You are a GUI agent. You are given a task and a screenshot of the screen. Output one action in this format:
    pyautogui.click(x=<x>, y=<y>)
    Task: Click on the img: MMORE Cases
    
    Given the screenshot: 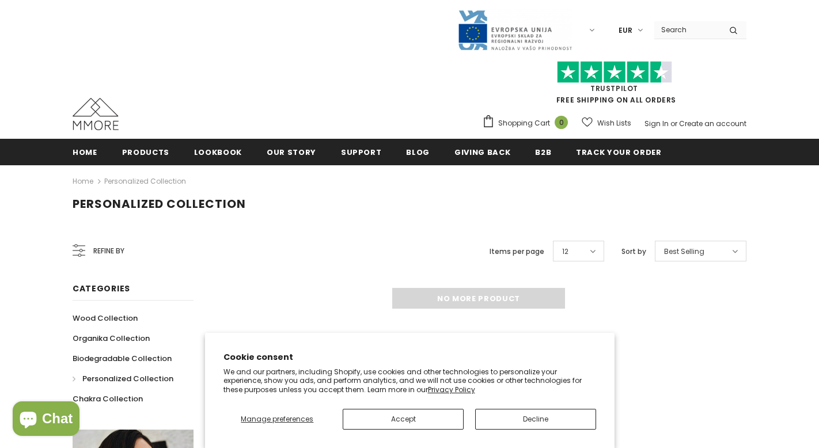 What is the action you would take?
    pyautogui.click(x=96, y=114)
    